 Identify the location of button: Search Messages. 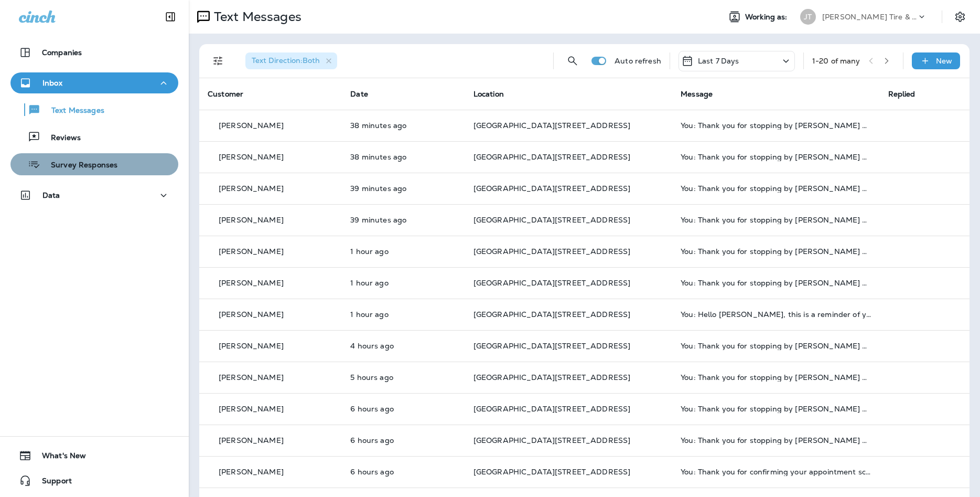
(573, 61).